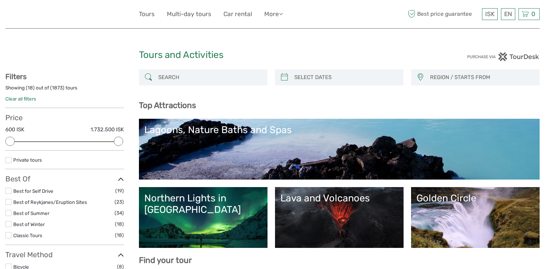 This screenshot has width=545, height=269. What do you see at coordinates (64, 255) in the screenshot?
I see `h3: Travel Method` at bounding box center [64, 255].